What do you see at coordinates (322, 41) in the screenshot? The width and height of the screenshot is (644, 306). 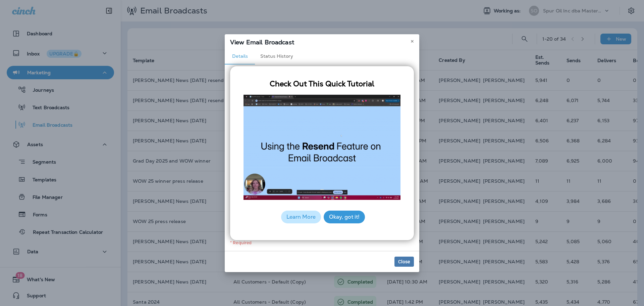 I see `div: View Email Broadcast` at bounding box center [322, 41].